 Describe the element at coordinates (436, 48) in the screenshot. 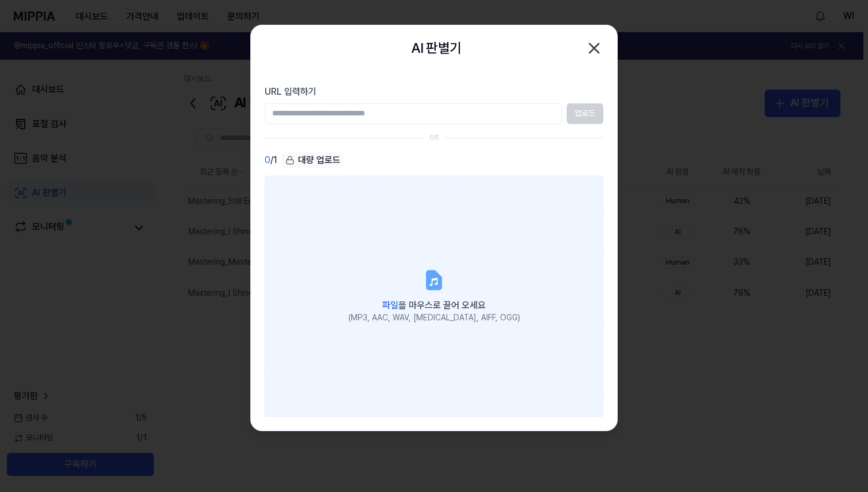

I see `h2: AI 판별기` at that location.